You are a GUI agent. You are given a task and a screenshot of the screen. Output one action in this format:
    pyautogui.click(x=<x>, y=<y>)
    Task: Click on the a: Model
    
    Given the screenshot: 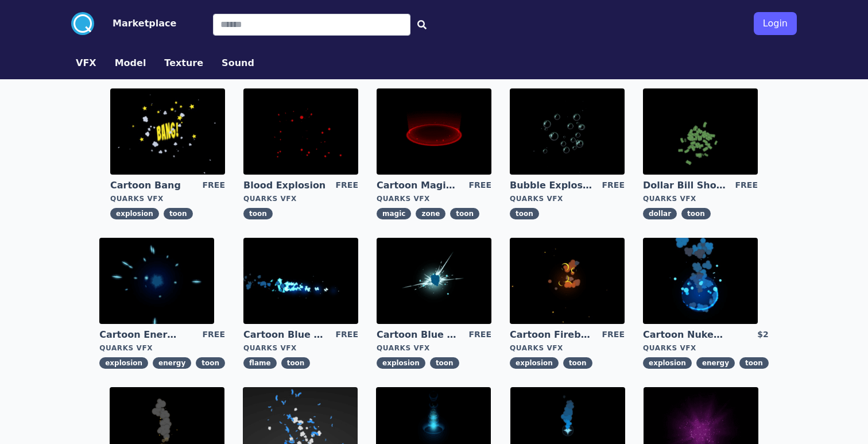 What is the action you would take?
    pyautogui.click(x=130, y=63)
    